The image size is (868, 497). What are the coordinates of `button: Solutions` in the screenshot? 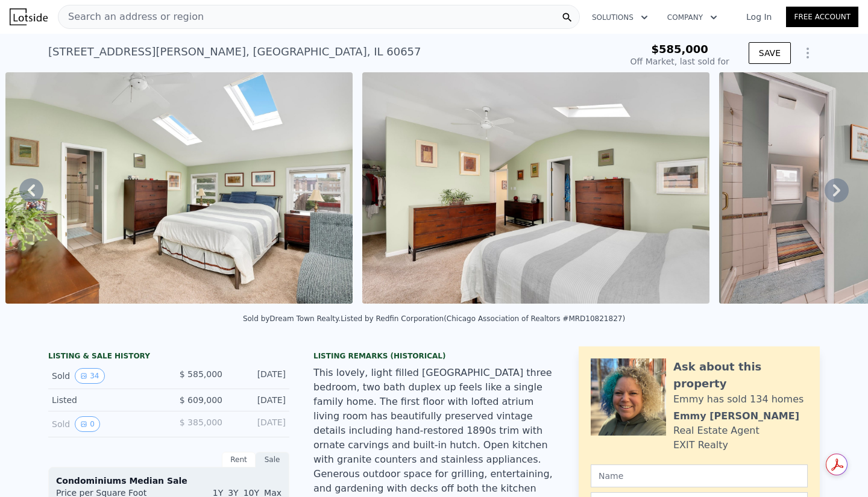 It's located at (620, 17).